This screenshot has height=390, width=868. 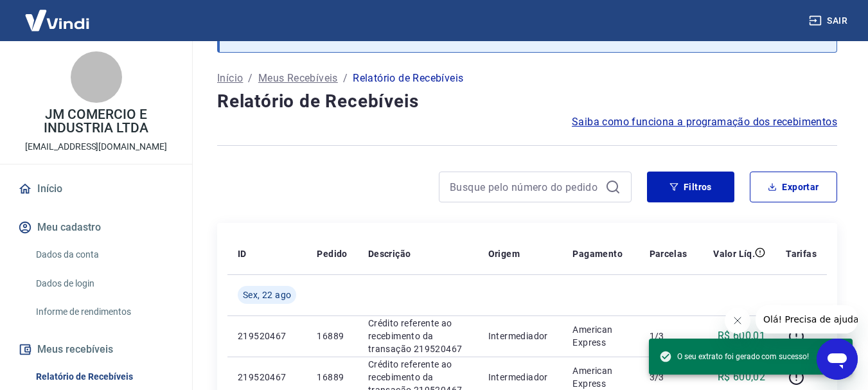 What do you see at coordinates (704, 122) in the screenshot?
I see `span: Saiba como funciona a programação dos recebimentos` at bounding box center [704, 122].